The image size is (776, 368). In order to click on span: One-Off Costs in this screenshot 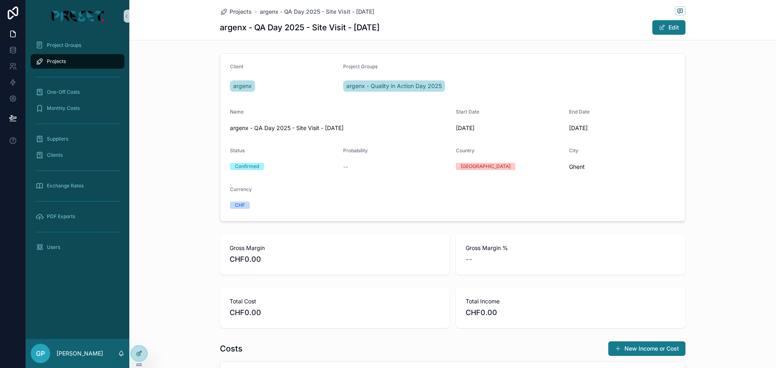, I will do `click(63, 92)`.